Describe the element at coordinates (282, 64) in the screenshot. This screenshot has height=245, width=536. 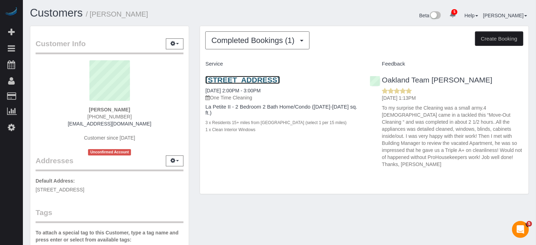
I see `h4: Service` at that location.